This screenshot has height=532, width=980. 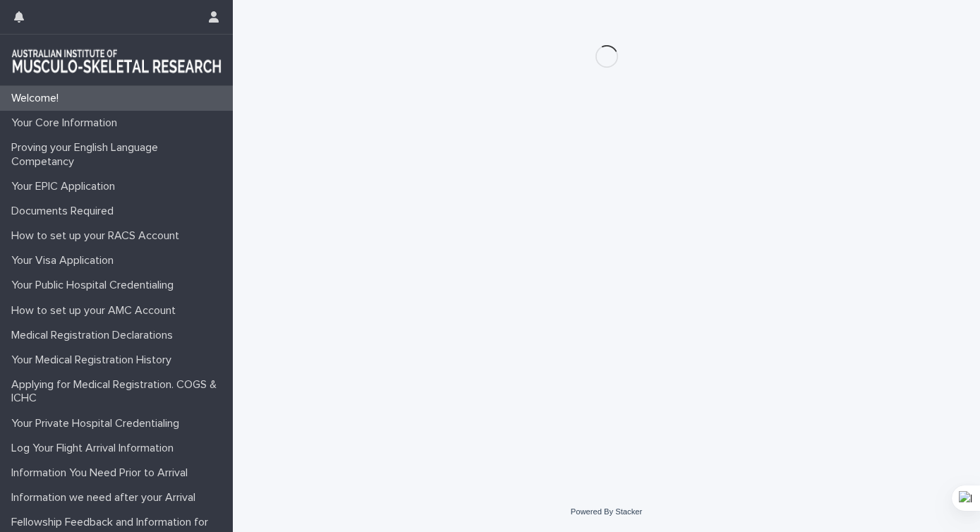 What do you see at coordinates (65, 187) in the screenshot?
I see `p: Your EPIC Application` at bounding box center [65, 187].